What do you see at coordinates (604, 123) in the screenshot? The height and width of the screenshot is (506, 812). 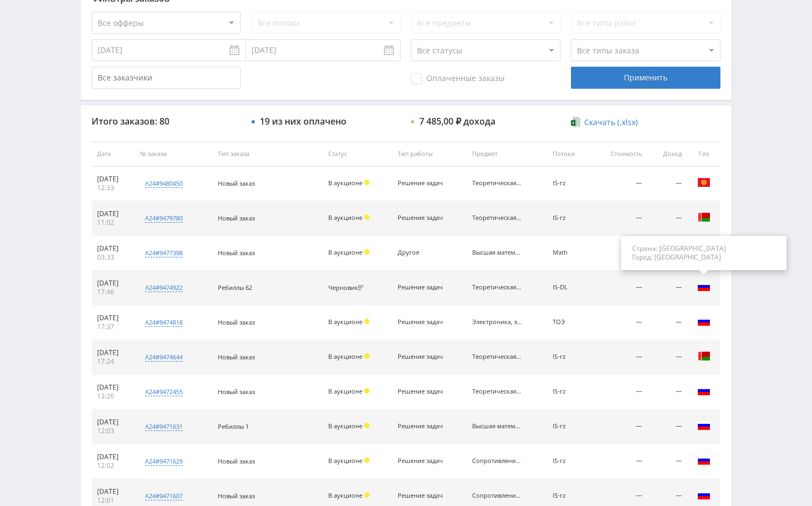 I see `a: Скачать (.xlsx)` at bounding box center [604, 123].